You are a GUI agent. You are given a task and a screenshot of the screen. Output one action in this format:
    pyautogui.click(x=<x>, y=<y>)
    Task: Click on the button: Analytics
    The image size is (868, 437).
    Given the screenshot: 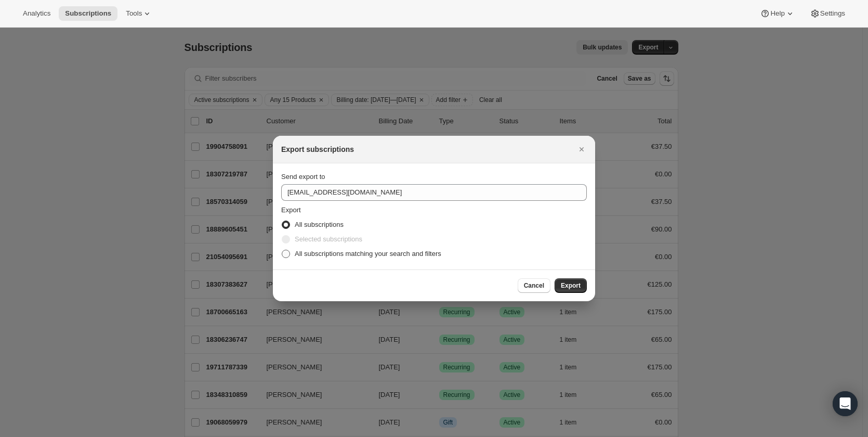 What is the action you would take?
    pyautogui.click(x=37, y=13)
    